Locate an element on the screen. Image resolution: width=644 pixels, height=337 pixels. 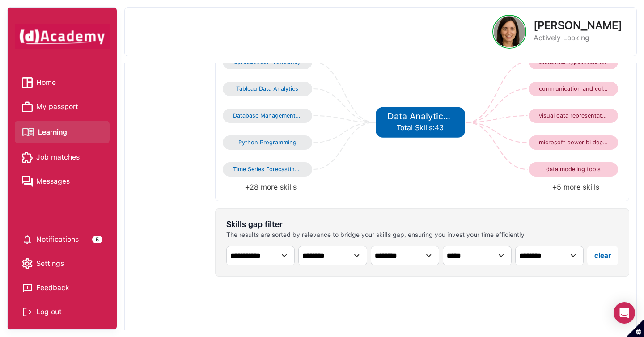
img: My passport icon is located at coordinates (27, 107).